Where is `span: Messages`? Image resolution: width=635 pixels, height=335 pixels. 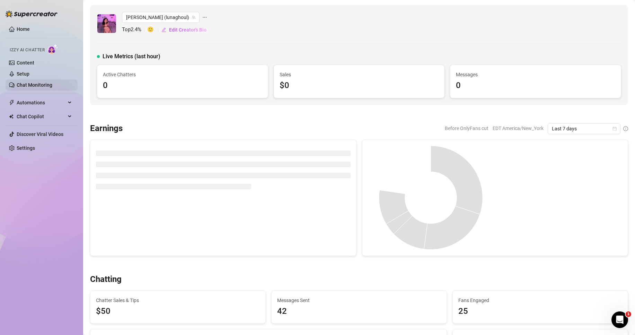
span: Messages is located at coordinates (536, 74).